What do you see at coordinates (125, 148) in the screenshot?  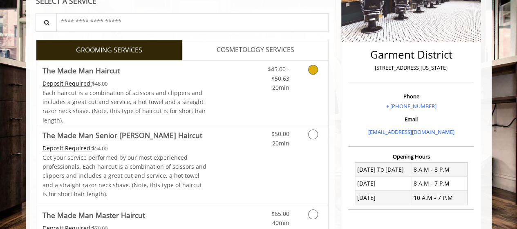 I see `div: $54.00` at bounding box center [125, 148].